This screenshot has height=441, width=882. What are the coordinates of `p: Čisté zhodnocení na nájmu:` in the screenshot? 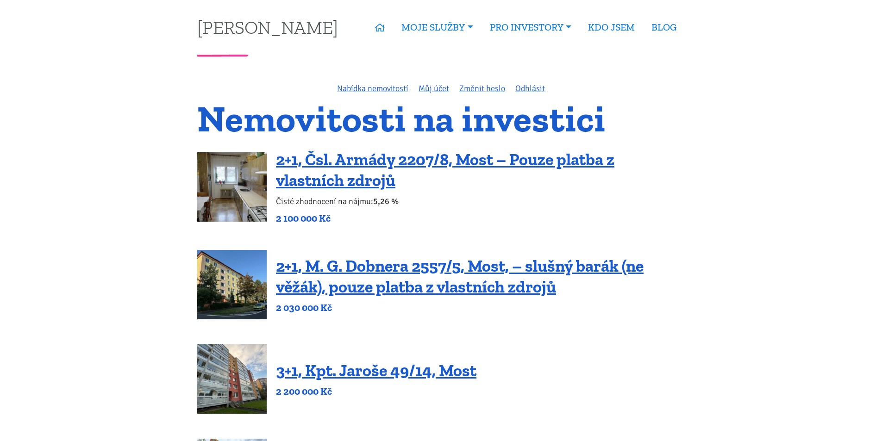 It's located at (480, 201).